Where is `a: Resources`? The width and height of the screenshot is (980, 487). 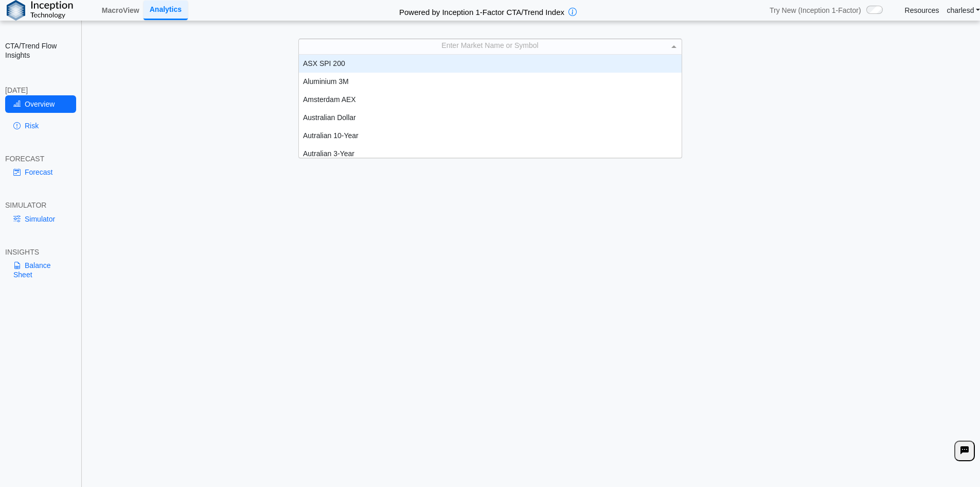 a: Resources is located at coordinates (922, 10).